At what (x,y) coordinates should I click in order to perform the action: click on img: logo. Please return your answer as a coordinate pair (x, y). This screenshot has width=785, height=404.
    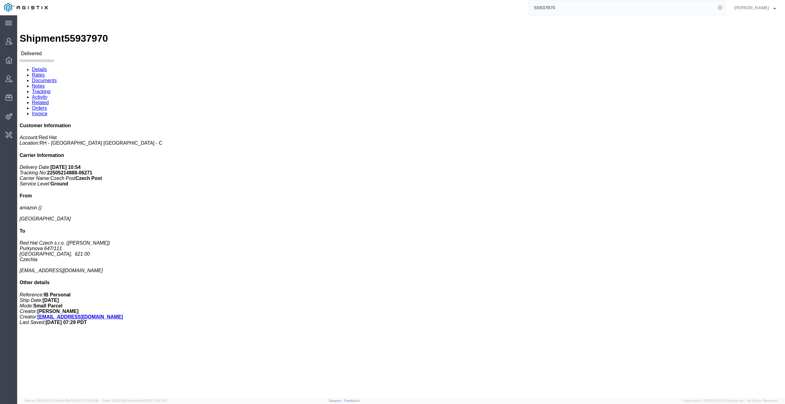
    Looking at the image, I should click on (26, 8).